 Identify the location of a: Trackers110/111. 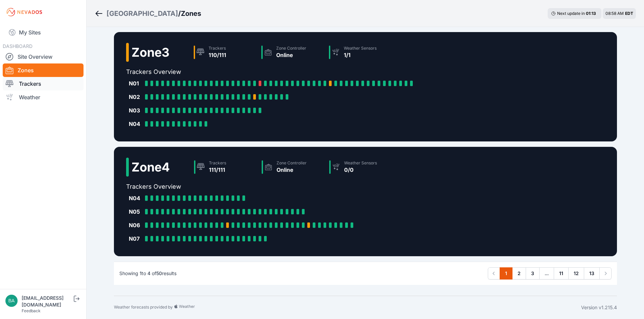
(225, 52).